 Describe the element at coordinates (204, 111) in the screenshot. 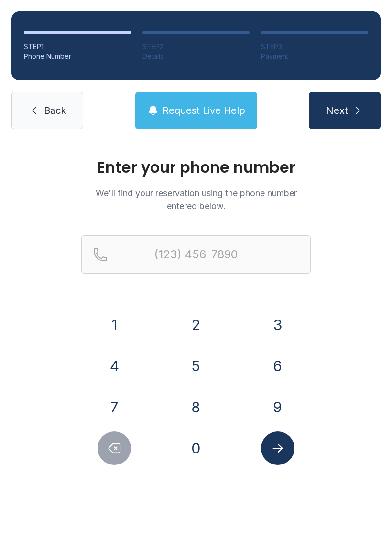

I see `span: Request Live Help` at that location.